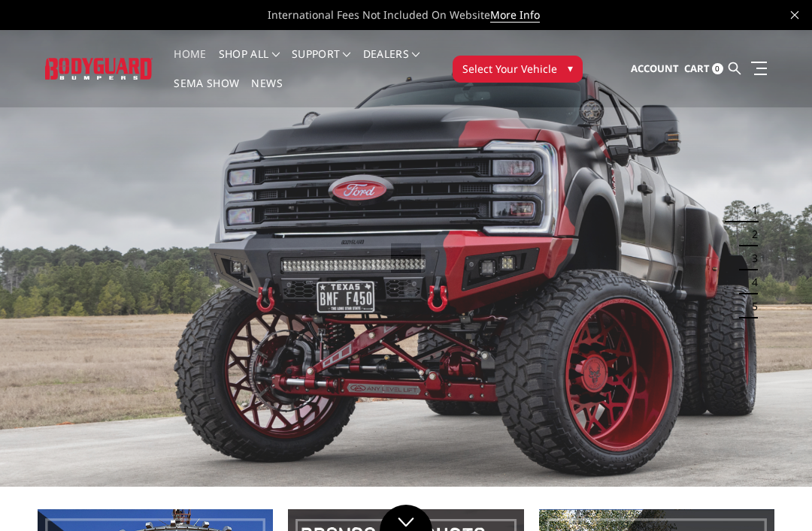 This screenshot has height=531, width=812. What do you see at coordinates (509, 68) in the screenshot?
I see `span: Select Your Vehicle` at bounding box center [509, 68].